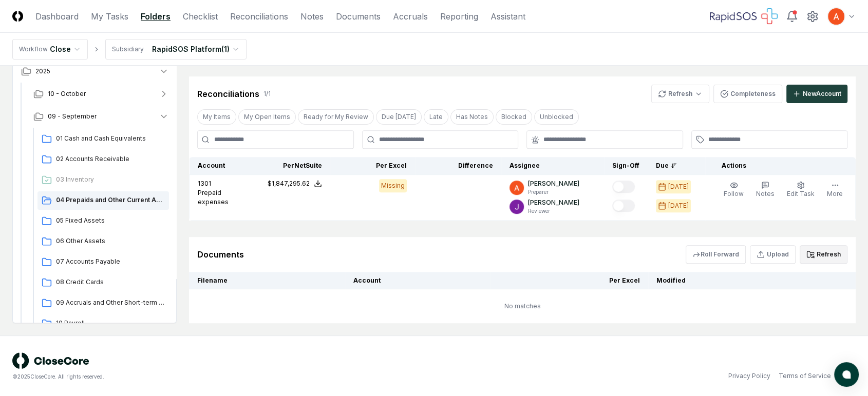 The width and height of the screenshot is (868, 396). I want to click on button: My Items, so click(216, 117).